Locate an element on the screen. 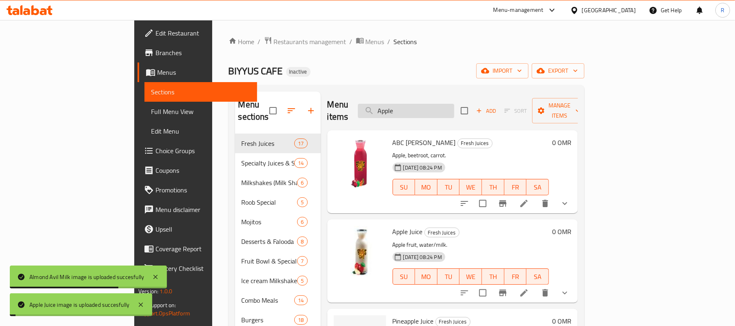 Image resolution: width=735 pixels, height=326 pixels. svg: Show Choices is located at coordinates (565, 292).